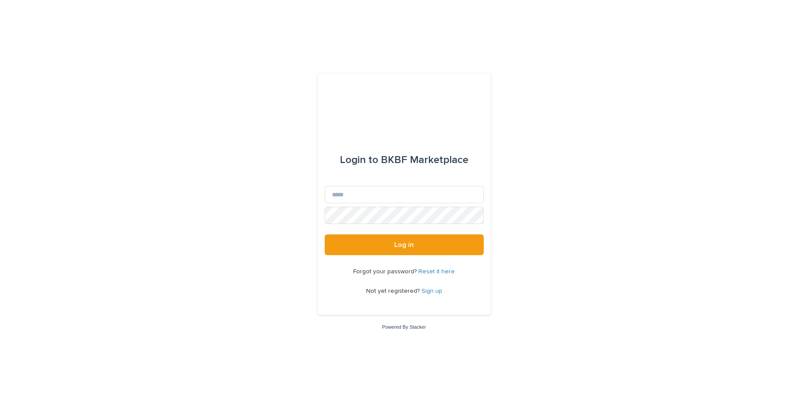 This screenshot has width=808, height=413. What do you see at coordinates (404, 245) in the screenshot?
I see `button: Log in` at bounding box center [404, 245].